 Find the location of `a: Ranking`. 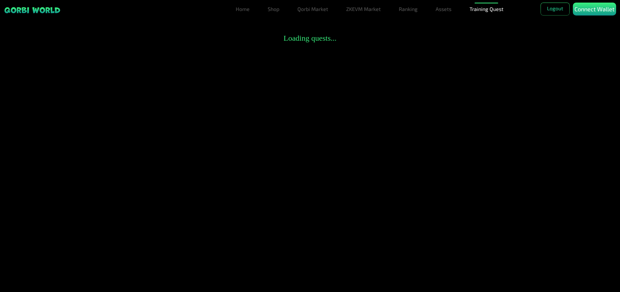

a: Ranking is located at coordinates (408, 9).